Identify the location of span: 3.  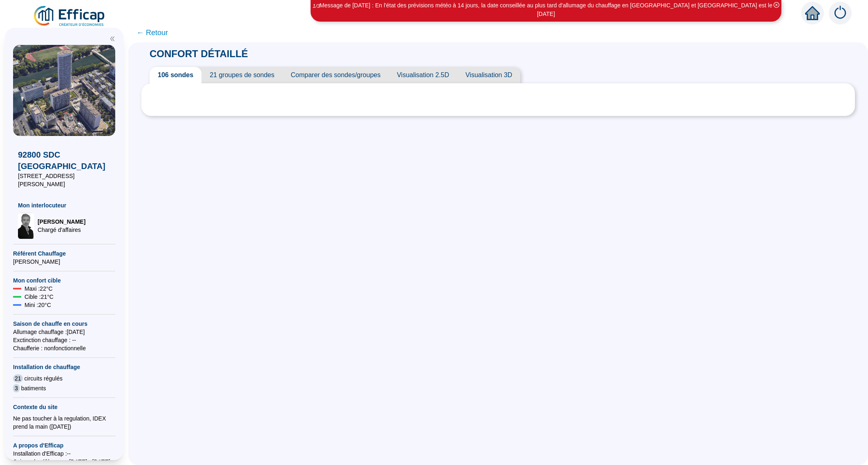
(16, 388).